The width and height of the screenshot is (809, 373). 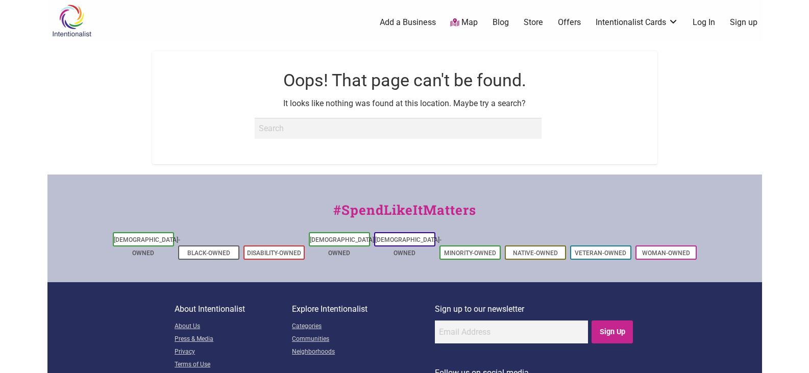 What do you see at coordinates (569, 22) in the screenshot?
I see `a: Offers` at bounding box center [569, 22].